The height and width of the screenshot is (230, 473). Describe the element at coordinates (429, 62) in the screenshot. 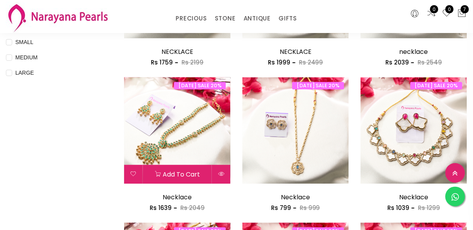

I see `span: Rs 2549` at that location.